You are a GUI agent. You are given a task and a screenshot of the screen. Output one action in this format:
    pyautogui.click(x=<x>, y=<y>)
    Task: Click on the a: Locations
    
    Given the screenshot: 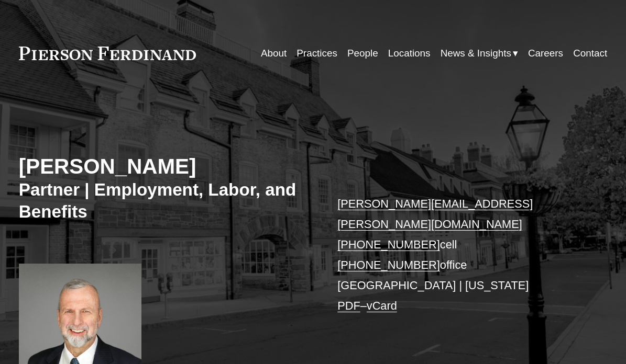 What is the action you would take?
    pyautogui.click(x=409, y=53)
    